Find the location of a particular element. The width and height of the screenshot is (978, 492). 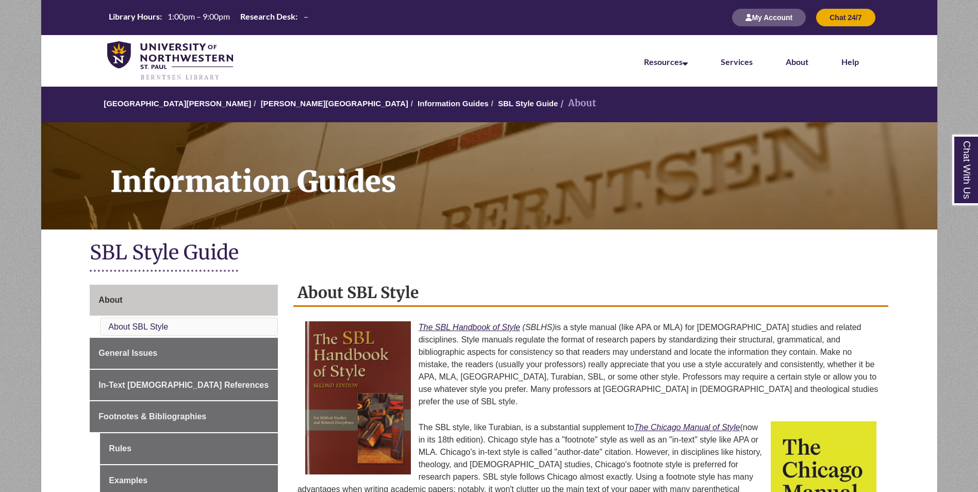

span: Footnotes & Bibliographies is located at coordinates (152, 416).